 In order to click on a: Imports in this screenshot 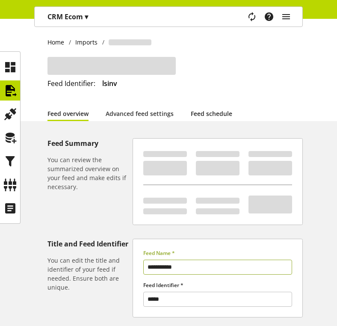, I will do `click(86, 42)`.